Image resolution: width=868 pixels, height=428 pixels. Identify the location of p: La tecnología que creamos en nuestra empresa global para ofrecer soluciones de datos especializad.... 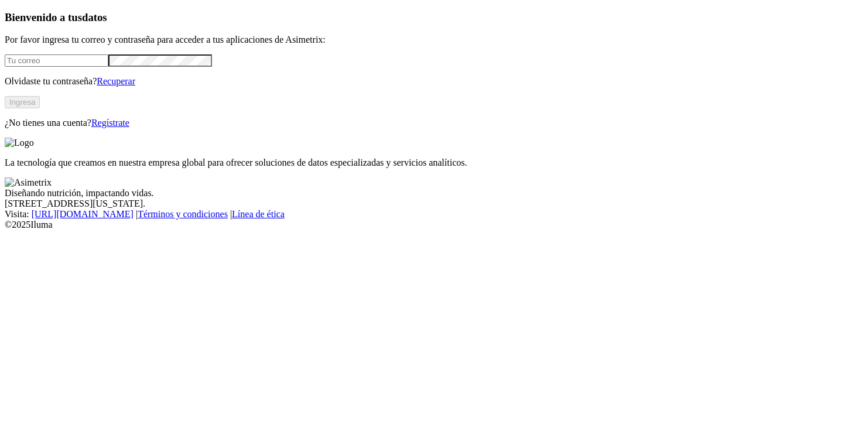
(434, 163).